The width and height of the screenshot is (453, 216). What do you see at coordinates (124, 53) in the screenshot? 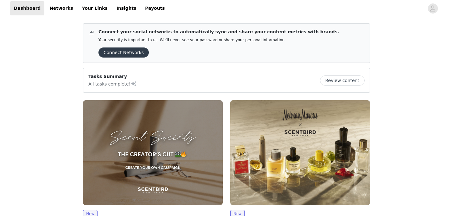
I see `button: Connect Networks` at bounding box center [124, 53].